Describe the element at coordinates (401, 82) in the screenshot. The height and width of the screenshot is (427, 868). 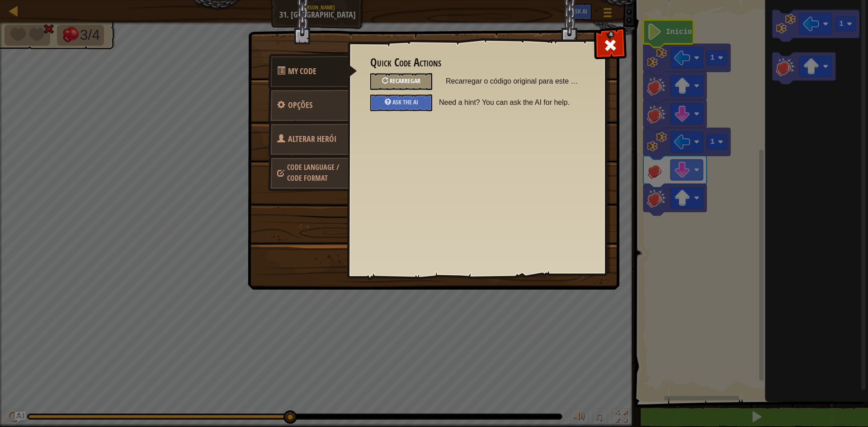
I see `div: Recarregar o código original para este método` at that location.